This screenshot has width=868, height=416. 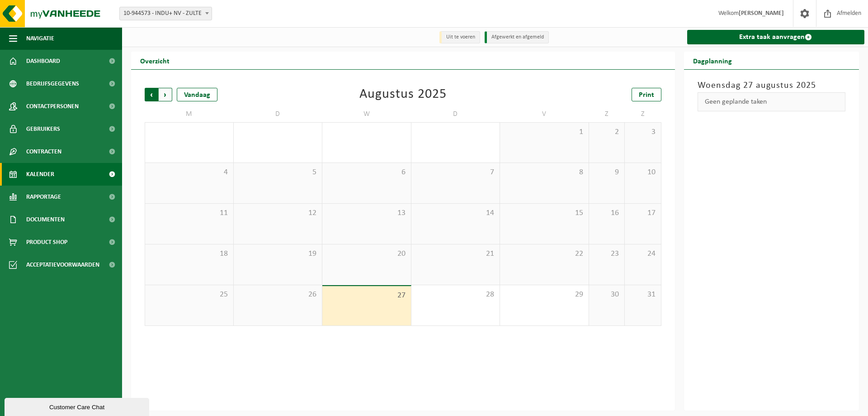 What do you see at coordinates (642, 172) in the screenshot?
I see `span: 10` at bounding box center [642, 172].